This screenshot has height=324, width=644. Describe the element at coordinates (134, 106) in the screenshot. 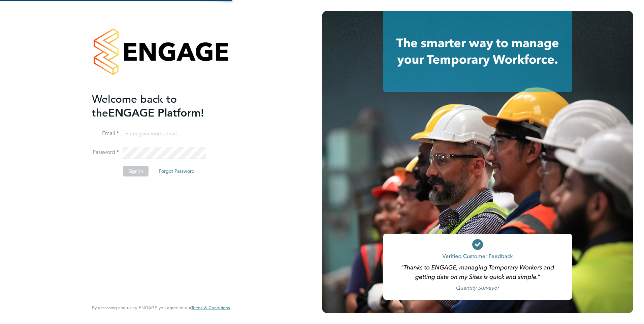

I see `span: Welcome back to the` at that location.